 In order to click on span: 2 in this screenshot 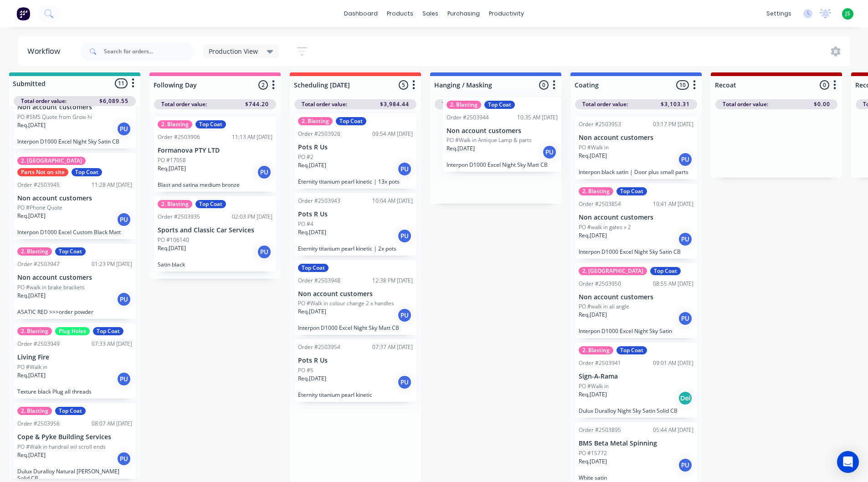, I will do `click(263, 85)`.